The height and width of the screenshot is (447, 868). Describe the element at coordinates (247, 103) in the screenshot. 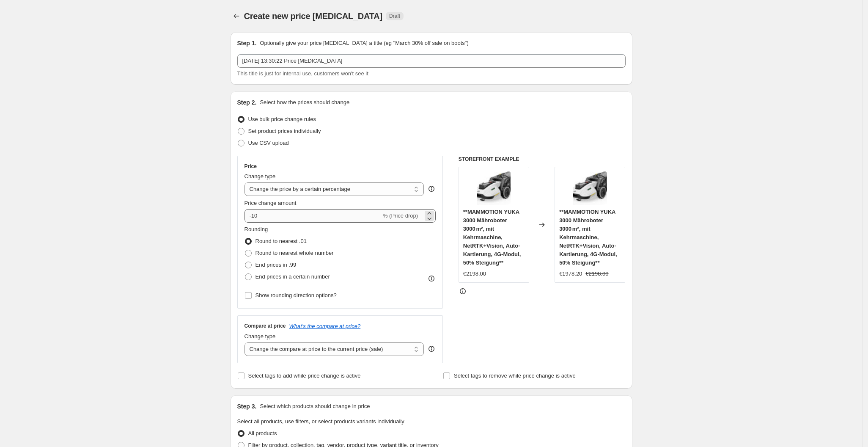

I see `h2: Step 2.` at that location.